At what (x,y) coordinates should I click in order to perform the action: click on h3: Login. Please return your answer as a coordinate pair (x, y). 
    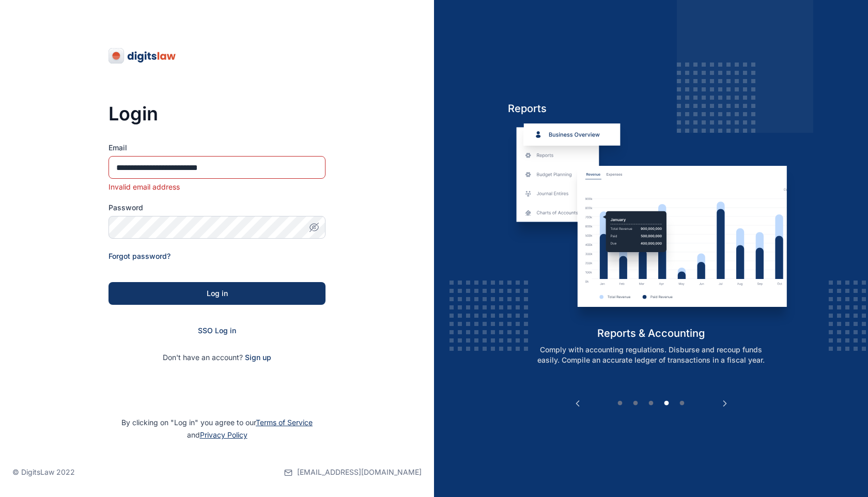
    Looking at the image, I should click on (217, 114).